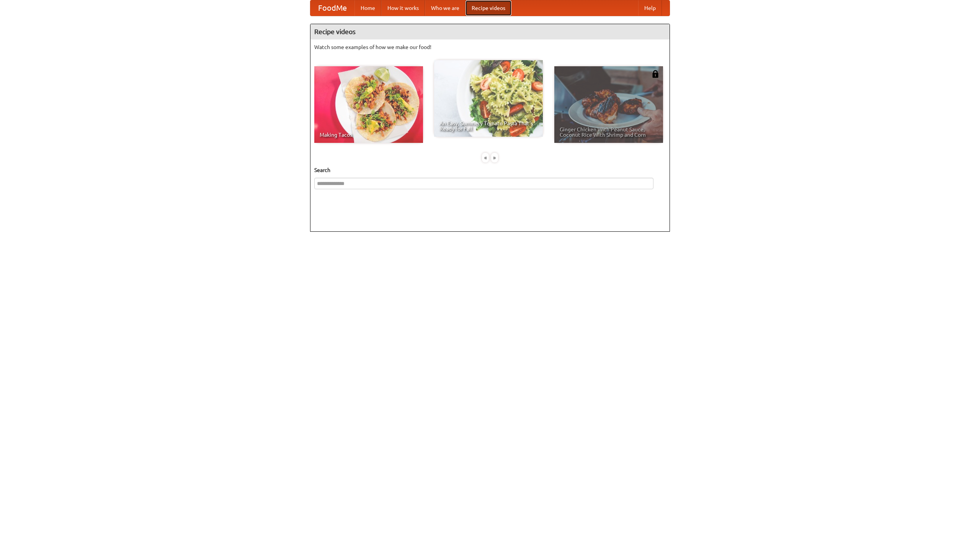  What do you see at coordinates (403, 8) in the screenshot?
I see `a: How it works` at bounding box center [403, 8].